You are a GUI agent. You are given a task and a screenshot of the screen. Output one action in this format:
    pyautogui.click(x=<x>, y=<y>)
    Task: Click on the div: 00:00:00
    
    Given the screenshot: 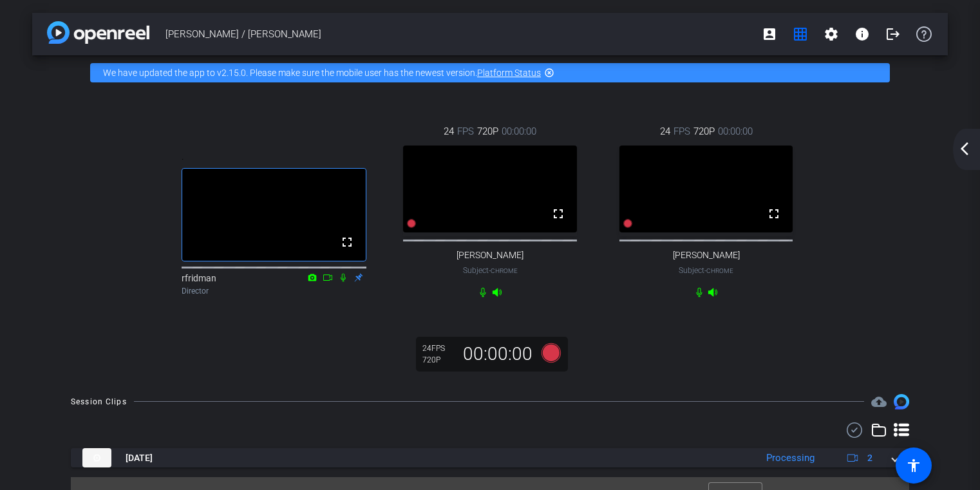 What is the action you would take?
    pyautogui.click(x=498, y=354)
    